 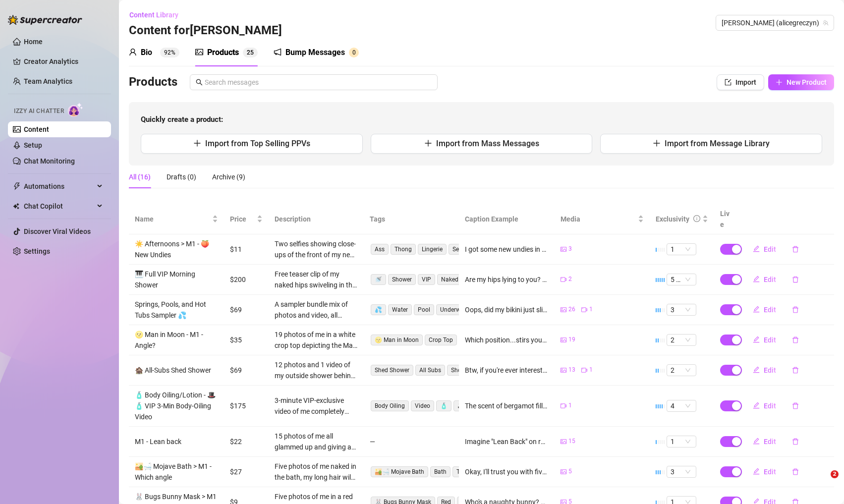 I want to click on span: Name, so click(x=173, y=219).